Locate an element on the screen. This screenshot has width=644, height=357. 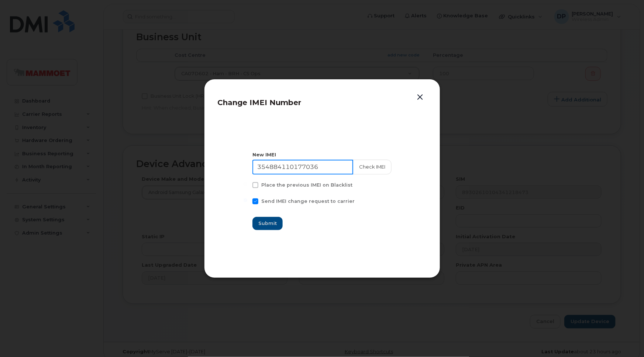
span: Submit is located at coordinates (267, 223).